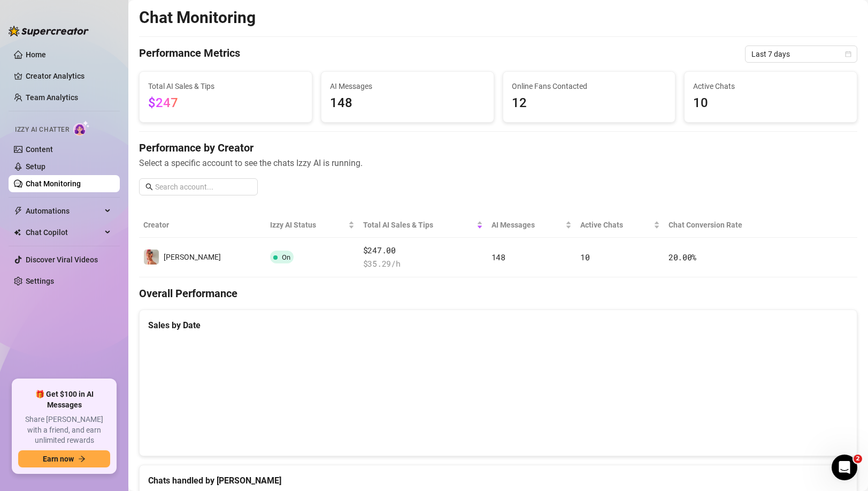 This screenshot has height=491, width=868. Describe the element at coordinates (682, 257) in the screenshot. I see `span: 20.00 %` at that location.